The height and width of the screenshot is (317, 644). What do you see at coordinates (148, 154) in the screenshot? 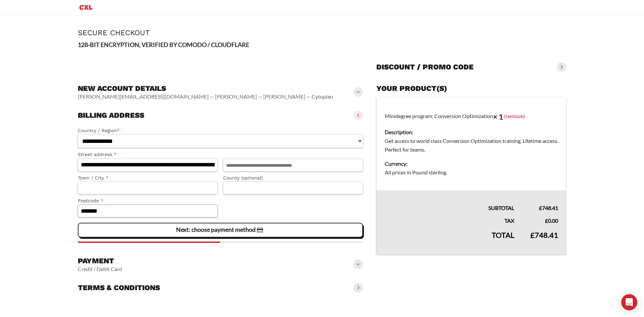
I see `label: Street address` at bounding box center [148, 154].